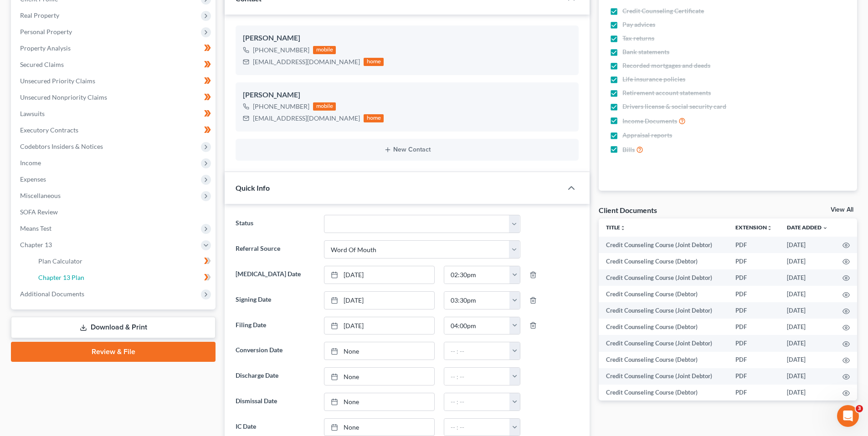 Image resolution: width=868 pixels, height=436 pixels. I want to click on div: mobile, so click(324, 50).